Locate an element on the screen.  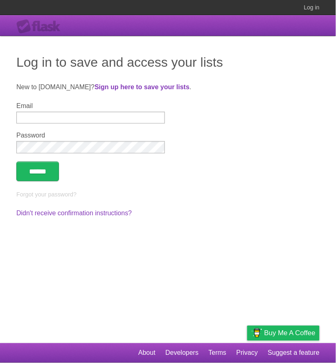
label: Password is located at coordinates (90, 135).